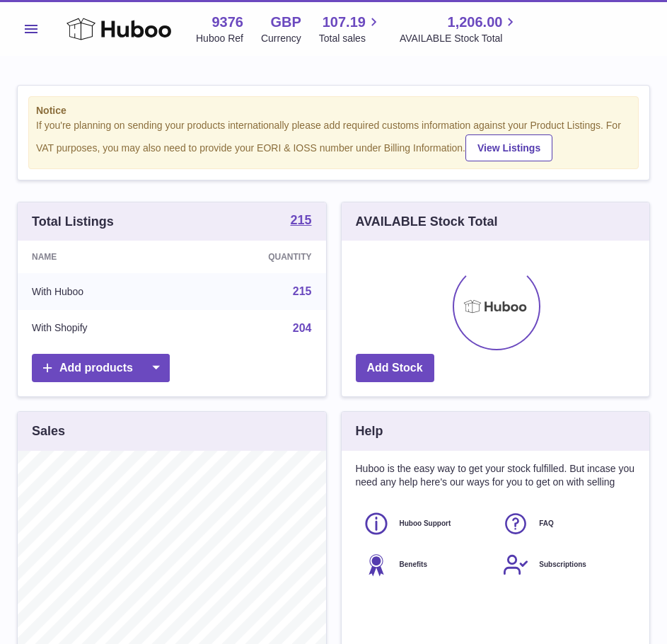 Image resolution: width=667 pixels, height=644 pixels. I want to click on div: If you're planning on sending your products internationally please add required customs informati..., so click(333, 140).